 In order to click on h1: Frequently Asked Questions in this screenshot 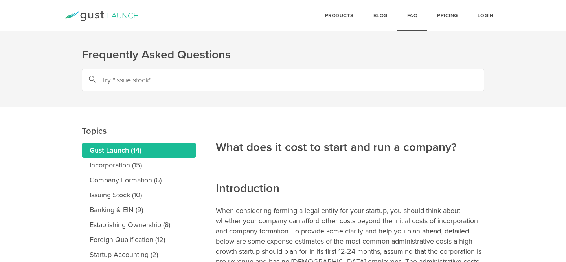, I will do `click(283, 55)`.